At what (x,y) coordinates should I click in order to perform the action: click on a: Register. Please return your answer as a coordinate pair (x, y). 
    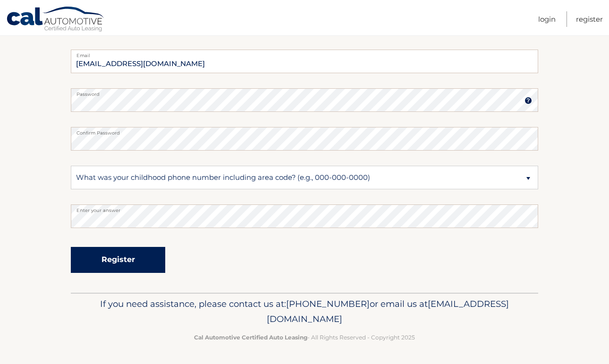
    Looking at the image, I should click on (589, 19).